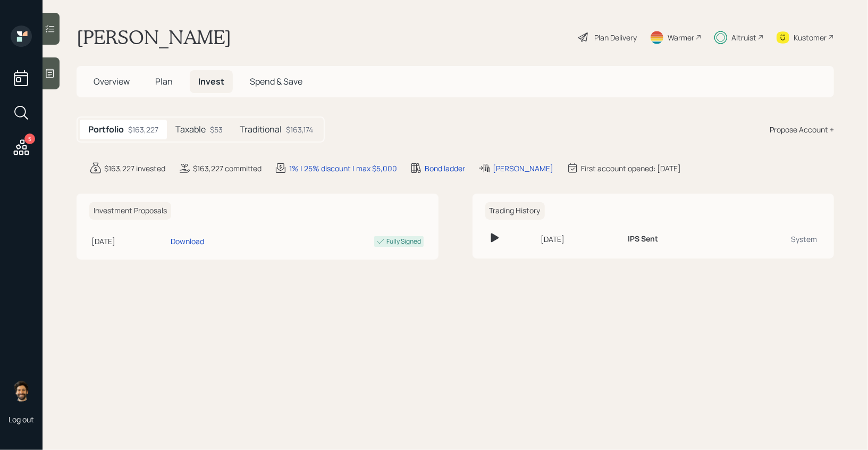 Image resolution: width=868 pixels, height=450 pixels. I want to click on span: Plan, so click(164, 81).